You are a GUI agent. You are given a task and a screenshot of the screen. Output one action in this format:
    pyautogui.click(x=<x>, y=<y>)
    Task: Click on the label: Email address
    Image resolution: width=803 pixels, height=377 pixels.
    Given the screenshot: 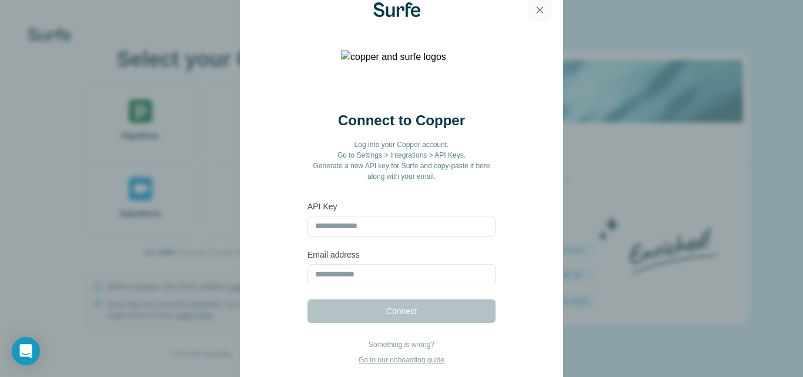 What is the action you would take?
    pyautogui.click(x=401, y=254)
    